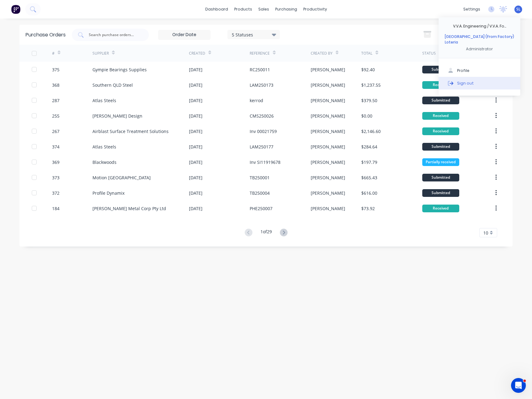 The image size is (532, 399). Describe the element at coordinates (56, 69) in the screenshot. I see `div: 375` at that location.